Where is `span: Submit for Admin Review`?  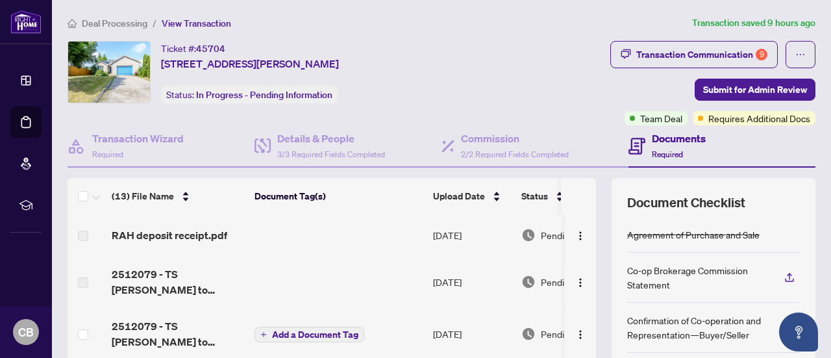 span: Submit for Admin Review is located at coordinates (755, 90).